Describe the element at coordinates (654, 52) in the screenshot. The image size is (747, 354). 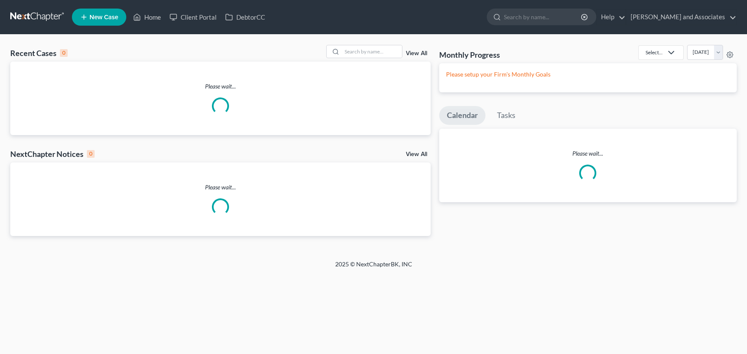
I see `div: Select...` at that location.